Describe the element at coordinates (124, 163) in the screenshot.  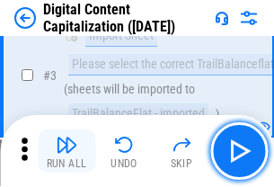
I see `div: Undo` at that location.